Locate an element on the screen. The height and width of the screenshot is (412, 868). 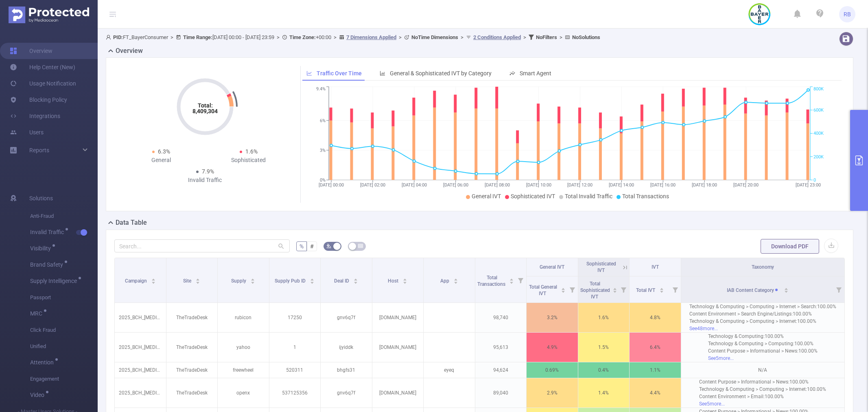
p: 17250 is located at coordinates (295, 318).